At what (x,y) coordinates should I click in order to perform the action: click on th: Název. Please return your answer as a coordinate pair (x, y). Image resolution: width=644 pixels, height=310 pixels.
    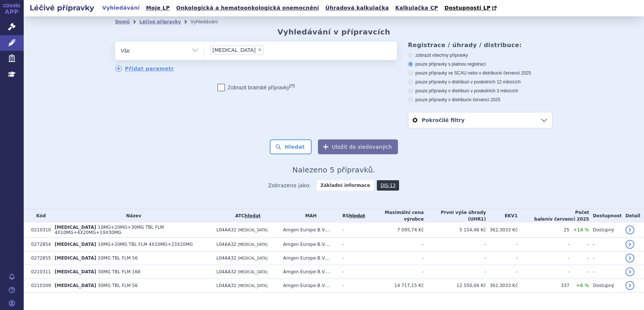
    Looking at the image, I should click on (132, 216).